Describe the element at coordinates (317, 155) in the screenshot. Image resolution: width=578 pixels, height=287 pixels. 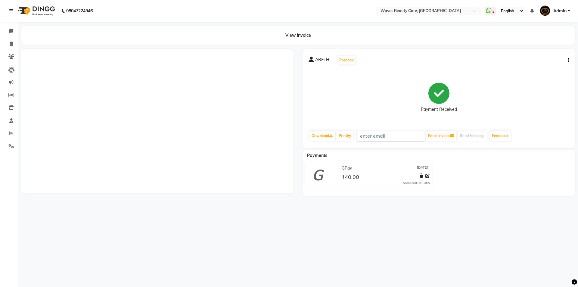
I see `span: Payments` at that location.